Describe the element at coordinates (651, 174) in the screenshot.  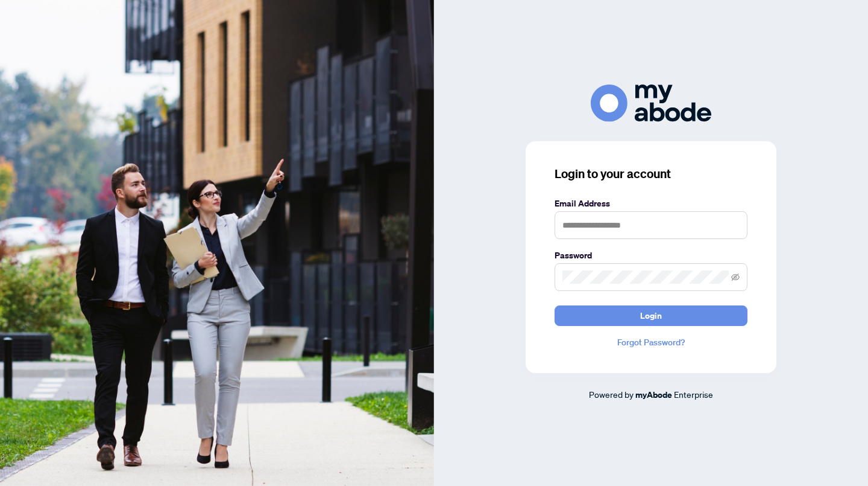
I see `h3: Login to your account` at that location.